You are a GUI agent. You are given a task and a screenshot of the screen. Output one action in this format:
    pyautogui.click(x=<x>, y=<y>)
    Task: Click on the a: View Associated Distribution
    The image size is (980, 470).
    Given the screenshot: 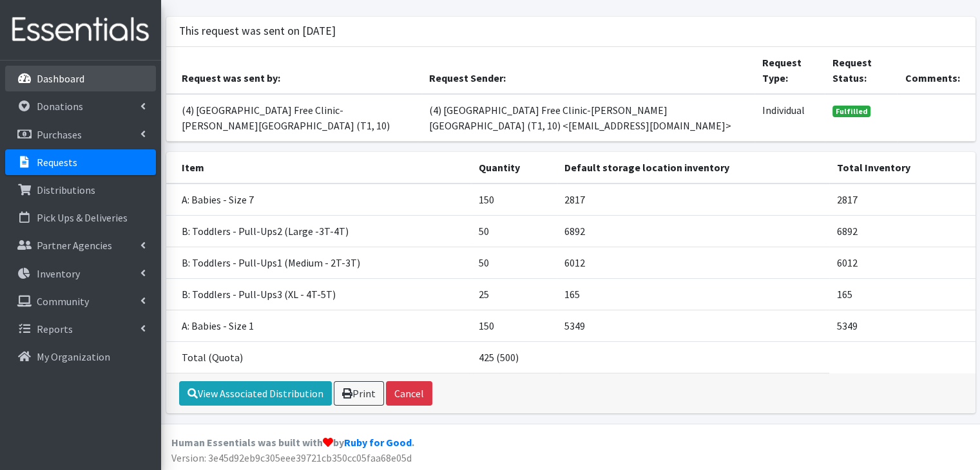 What is the action you would take?
    pyautogui.click(x=255, y=394)
    